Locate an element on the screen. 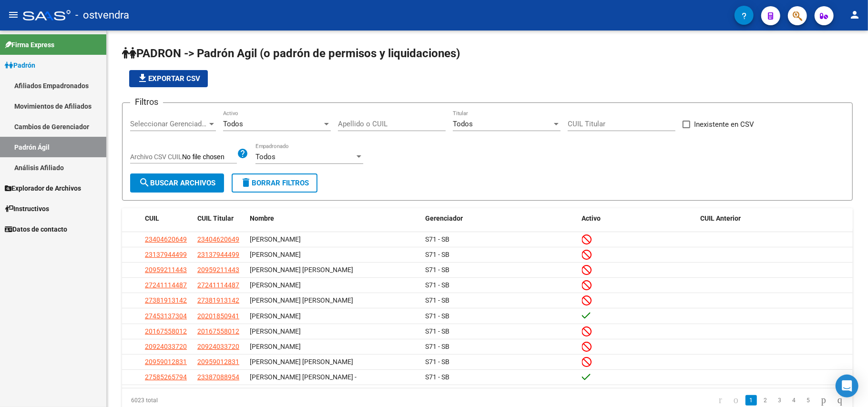 The height and width of the screenshot is (407, 868). a: 2 is located at coordinates (765, 401).